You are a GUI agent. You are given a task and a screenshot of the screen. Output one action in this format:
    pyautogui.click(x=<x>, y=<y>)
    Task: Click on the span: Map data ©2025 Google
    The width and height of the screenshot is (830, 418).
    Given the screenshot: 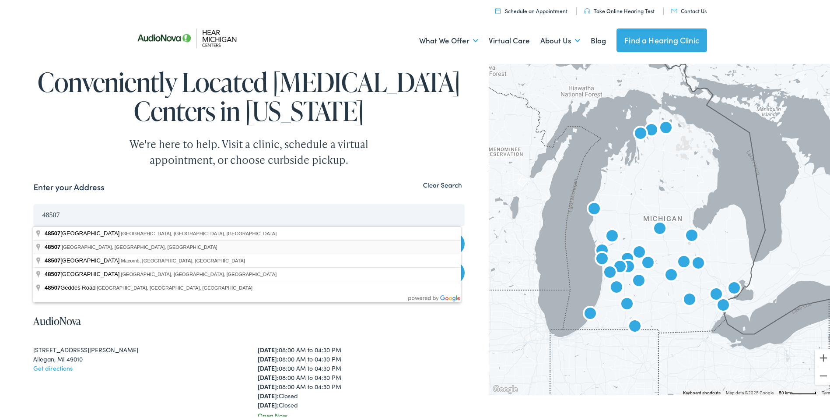 What is the action you would take?
    pyautogui.click(x=750, y=390)
    